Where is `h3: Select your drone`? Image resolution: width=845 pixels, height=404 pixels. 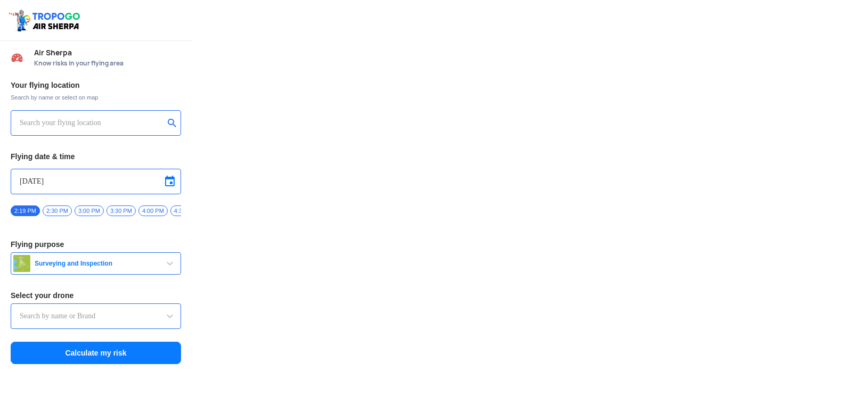 h3: Select your drone is located at coordinates (96, 295).